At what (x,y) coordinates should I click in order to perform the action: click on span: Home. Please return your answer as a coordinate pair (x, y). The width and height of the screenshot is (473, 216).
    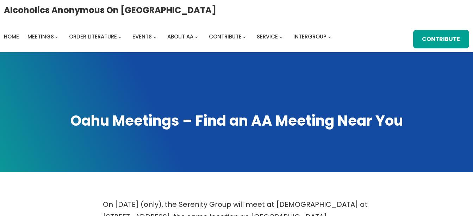
    Looking at the image, I should click on (11, 36).